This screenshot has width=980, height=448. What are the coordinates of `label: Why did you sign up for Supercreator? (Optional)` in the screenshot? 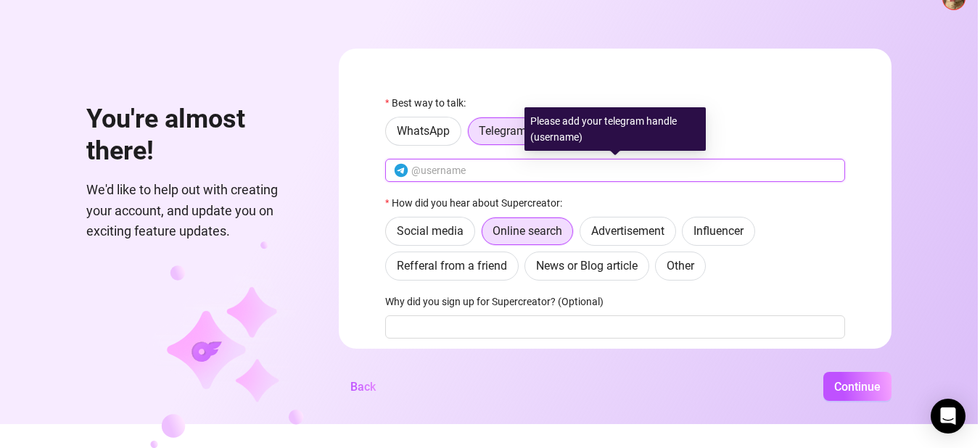 It's located at (499, 301).